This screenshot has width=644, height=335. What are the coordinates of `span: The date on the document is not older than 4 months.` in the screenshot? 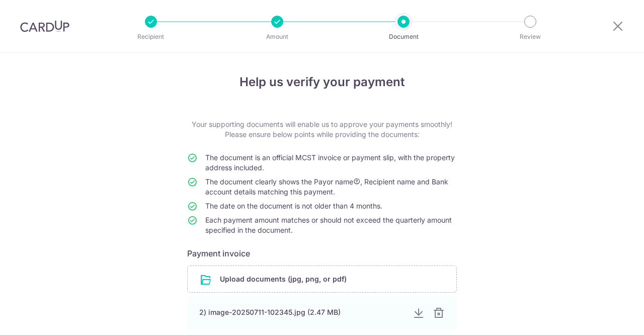 It's located at (294, 205).